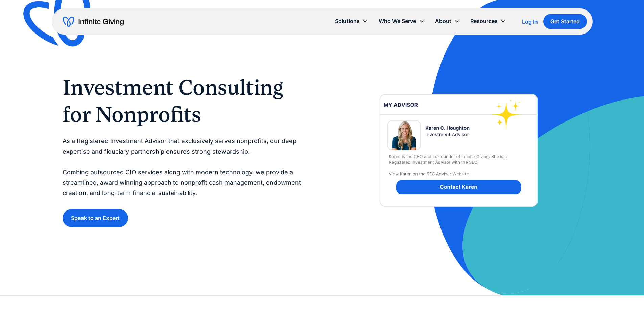  Describe the element at coordinates (458, 150) in the screenshot. I see `img: investment-advisor-nonprofit-financial` at that location.